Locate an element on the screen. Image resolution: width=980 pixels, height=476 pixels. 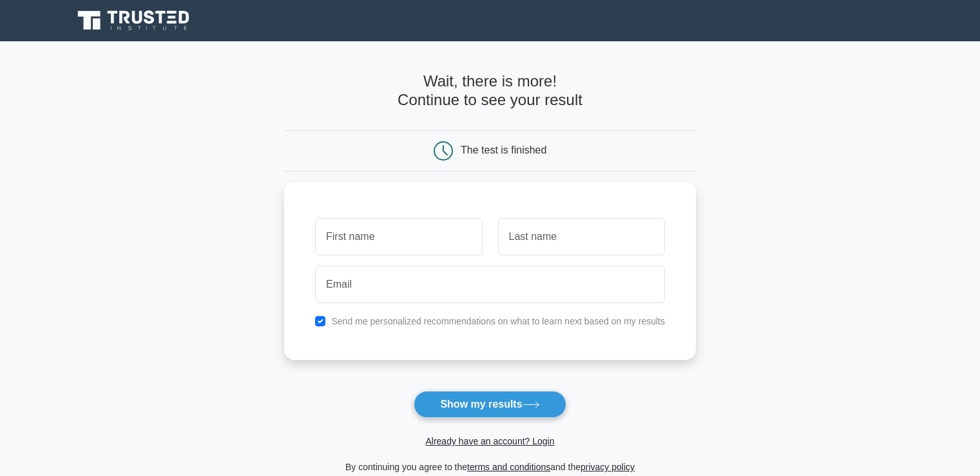
a: privacy policy is located at coordinates (608, 467).